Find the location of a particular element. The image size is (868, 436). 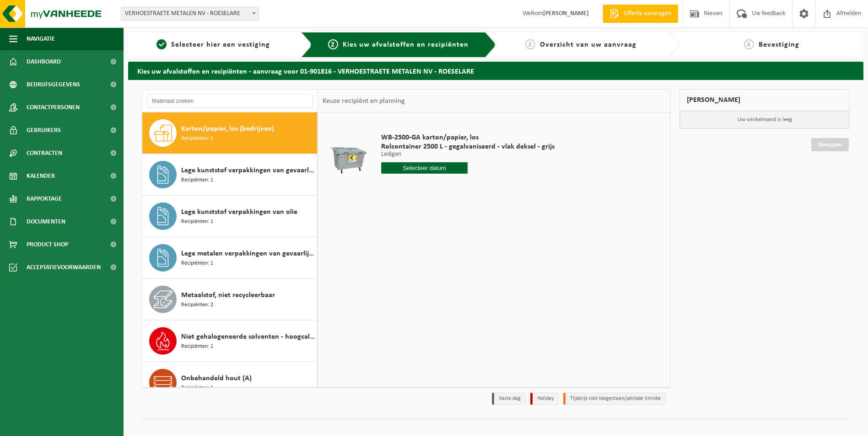

p: Ledigen is located at coordinates (468, 154).